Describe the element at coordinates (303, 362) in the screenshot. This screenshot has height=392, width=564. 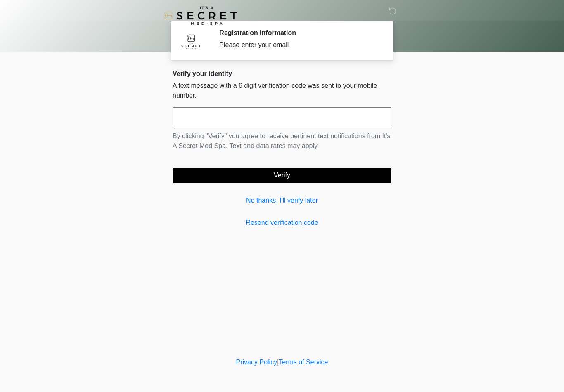
I see `a: Terms of Service` at that location.